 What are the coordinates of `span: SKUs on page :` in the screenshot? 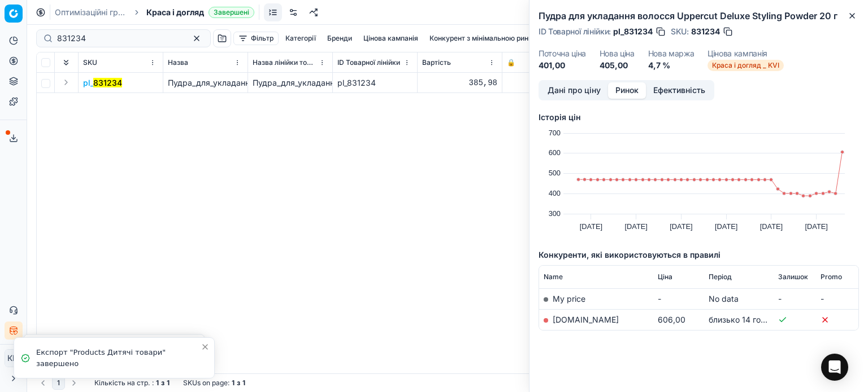 It's located at (207, 383).